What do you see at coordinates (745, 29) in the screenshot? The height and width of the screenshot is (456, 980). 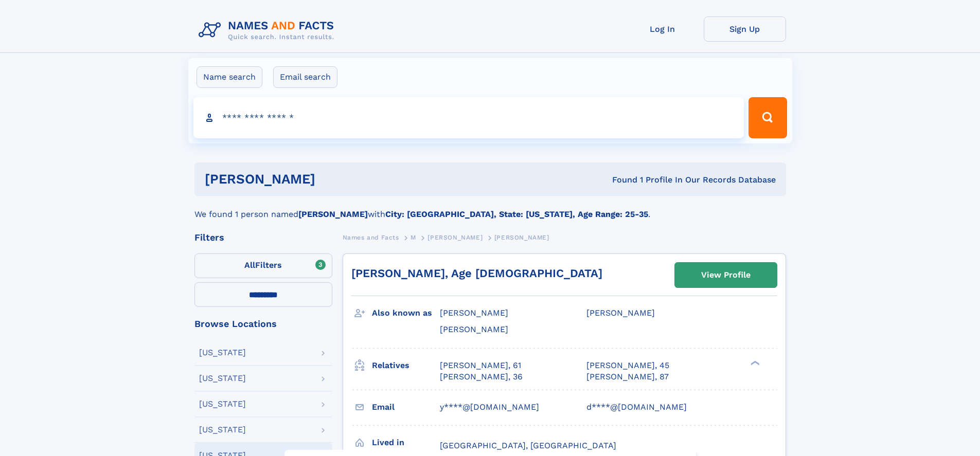 I see `a: Sign Up` at bounding box center [745, 29].